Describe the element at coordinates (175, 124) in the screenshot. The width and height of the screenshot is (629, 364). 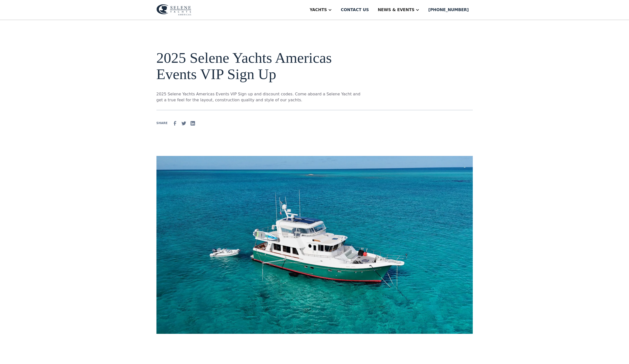
I see `img: facebook` at that location.